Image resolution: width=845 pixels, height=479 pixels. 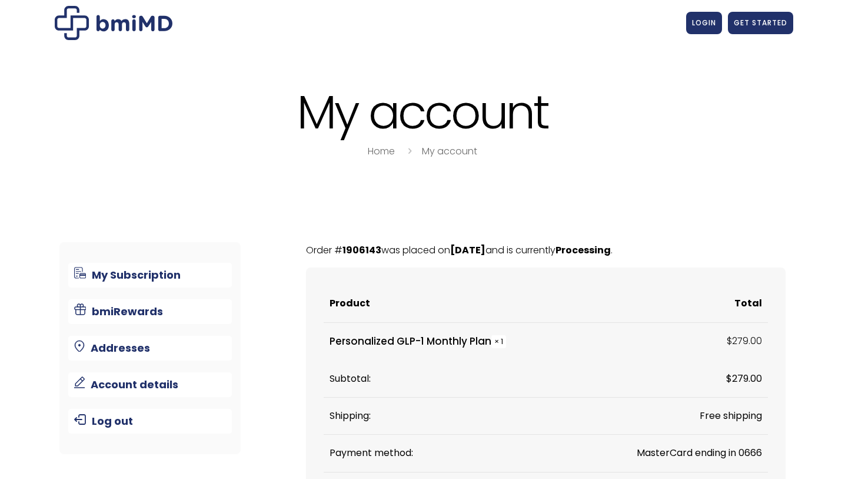 I want to click on div: My account, so click(x=114, y=23).